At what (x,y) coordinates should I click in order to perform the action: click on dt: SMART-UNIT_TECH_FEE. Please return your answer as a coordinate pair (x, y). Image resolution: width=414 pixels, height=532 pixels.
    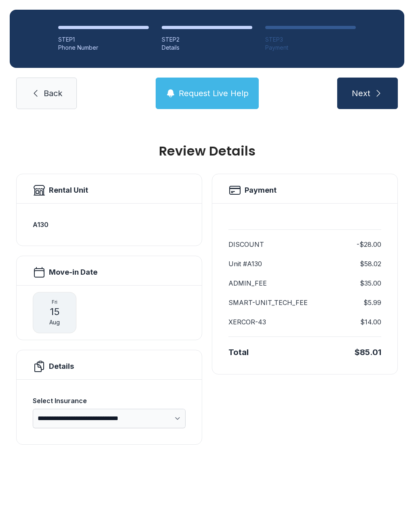
    Looking at the image, I should click on (268, 302).